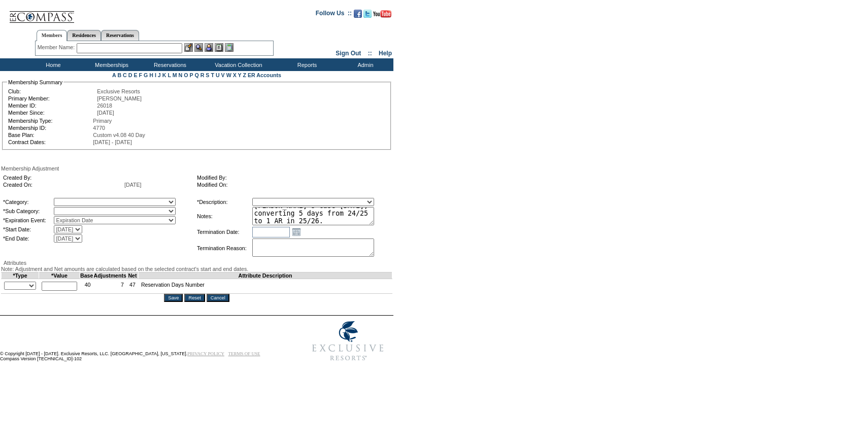  Describe the element at coordinates (28, 202) in the screenshot. I see `td: *Category:` at that location.